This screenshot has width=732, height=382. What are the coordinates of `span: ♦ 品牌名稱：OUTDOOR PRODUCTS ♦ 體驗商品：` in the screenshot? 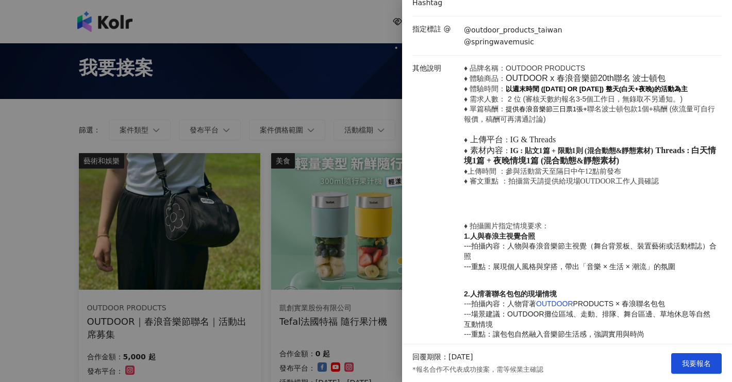 It's located at (524, 73).